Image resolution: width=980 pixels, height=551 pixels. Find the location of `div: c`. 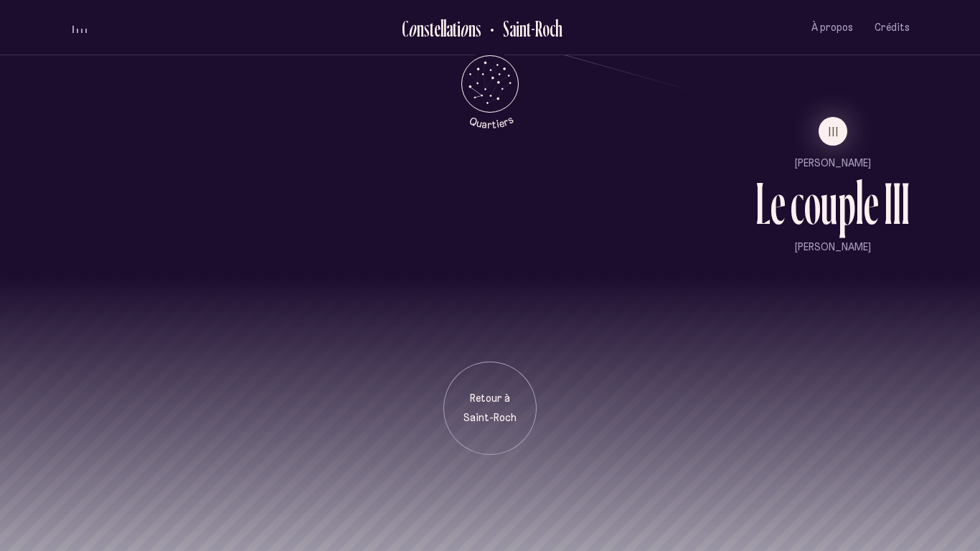

div: c is located at coordinates (797, 203).